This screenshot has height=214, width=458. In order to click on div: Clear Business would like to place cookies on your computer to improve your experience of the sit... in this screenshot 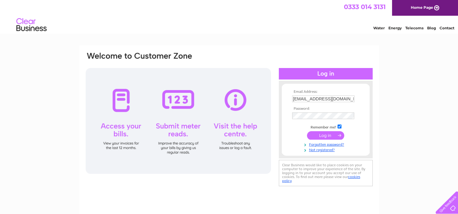, I will do `click(326, 173)`.